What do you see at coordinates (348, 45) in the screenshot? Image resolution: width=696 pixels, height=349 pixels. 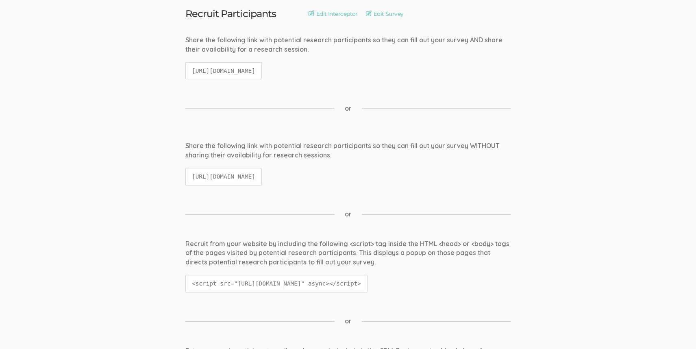 I see `div: Share the following link with potential research participants so they can fill out your survey AN...` at bounding box center [348, 45].